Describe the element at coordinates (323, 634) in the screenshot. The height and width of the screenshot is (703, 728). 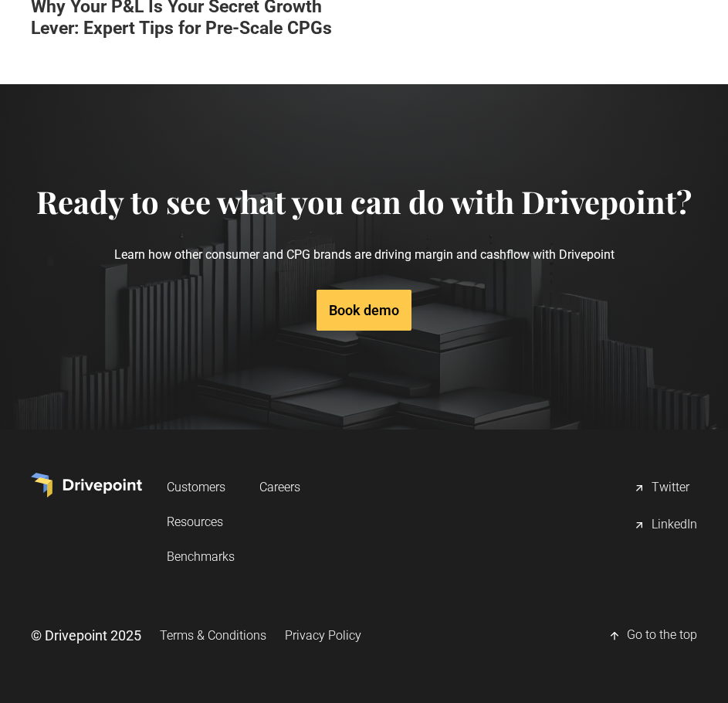
I see `a: Privacy Policy` at that location.